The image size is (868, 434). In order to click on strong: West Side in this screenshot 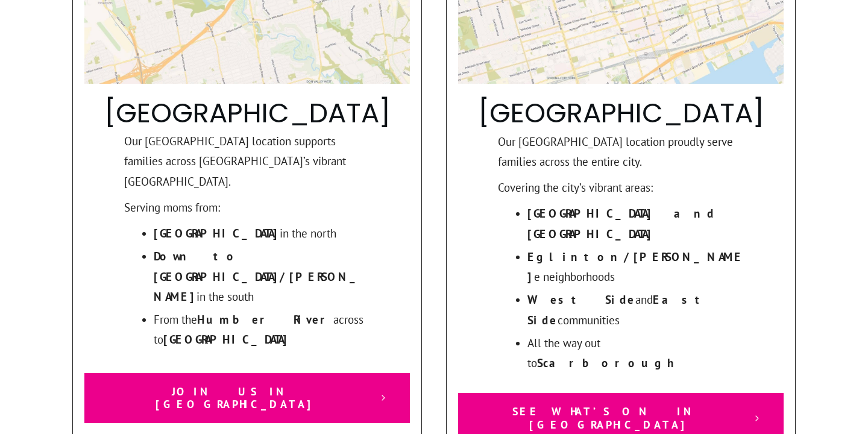, I will do `click(581, 300)`.